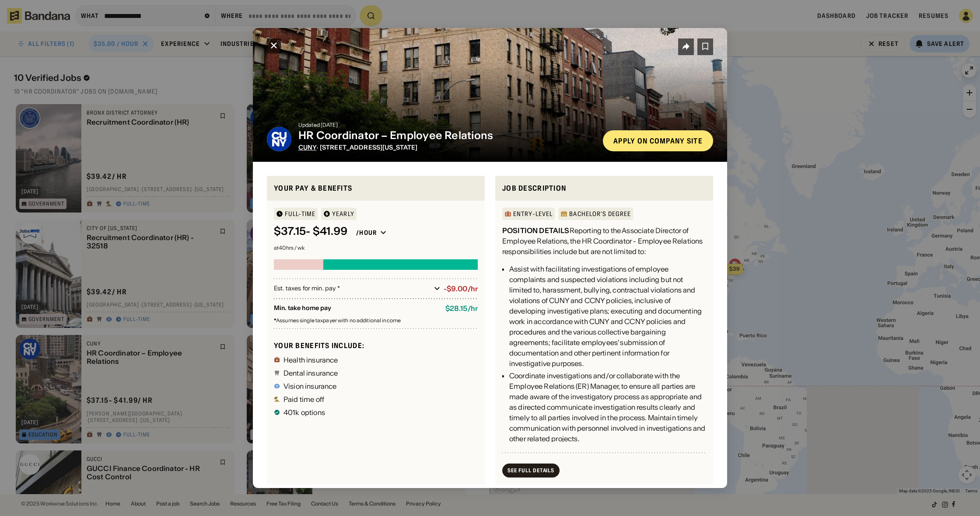 The width and height of the screenshot is (980, 516). I want to click on img: CUNY logo, so click(279, 139).